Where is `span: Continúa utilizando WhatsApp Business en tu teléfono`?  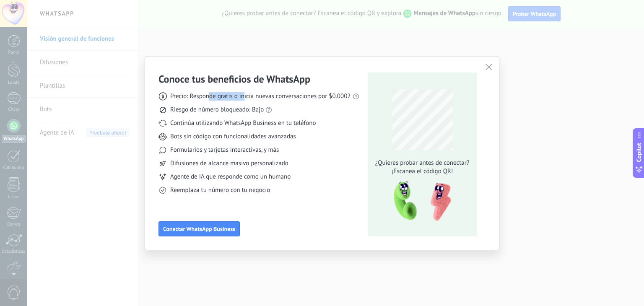
span: Continúa utilizando WhatsApp Business en tu teléfono is located at coordinates (242, 124).